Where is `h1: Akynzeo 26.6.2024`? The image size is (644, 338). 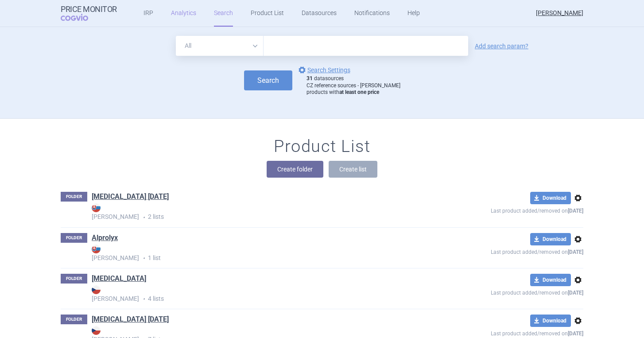
h1: Akynzeo 26.6.2024 is located at coordinates (131, 198).